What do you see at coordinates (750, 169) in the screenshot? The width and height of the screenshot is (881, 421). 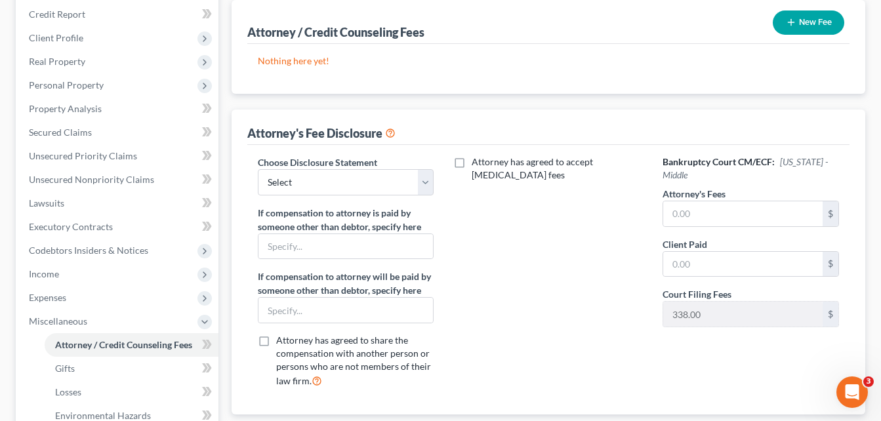 I see `h6: Bankruptcy Court CM/ECF:` at bounding box center [750, 169].